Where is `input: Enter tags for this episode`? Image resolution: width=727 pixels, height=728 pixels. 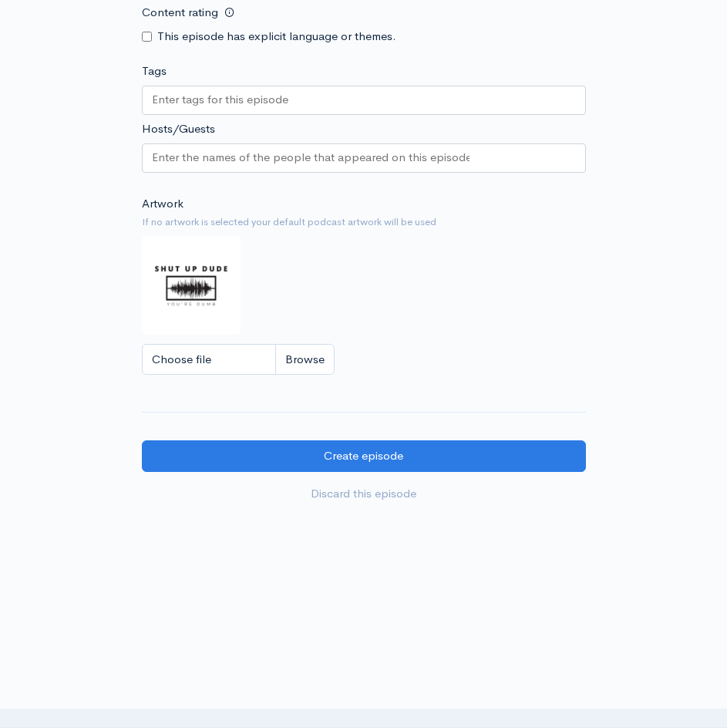 input: Enter tags for this episode is located at coordinates (221, 99).